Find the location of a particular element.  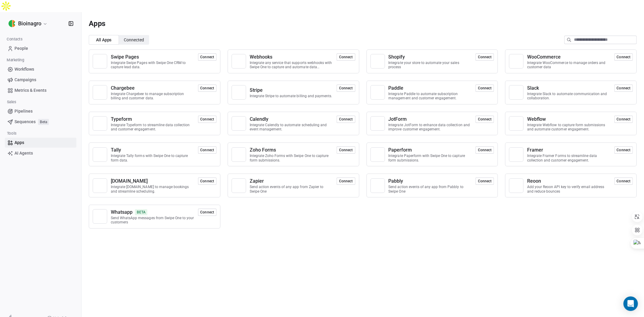

div: Swipe Pages is located at coordinates (125, 57).